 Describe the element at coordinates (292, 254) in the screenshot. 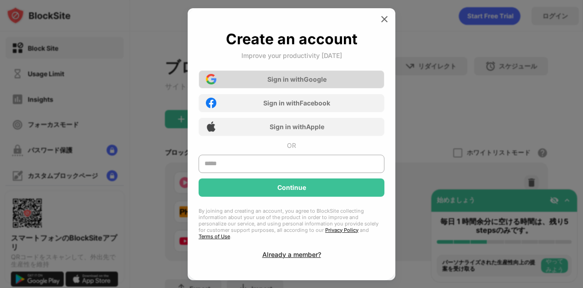

I see `div: Already a member?` at that location.